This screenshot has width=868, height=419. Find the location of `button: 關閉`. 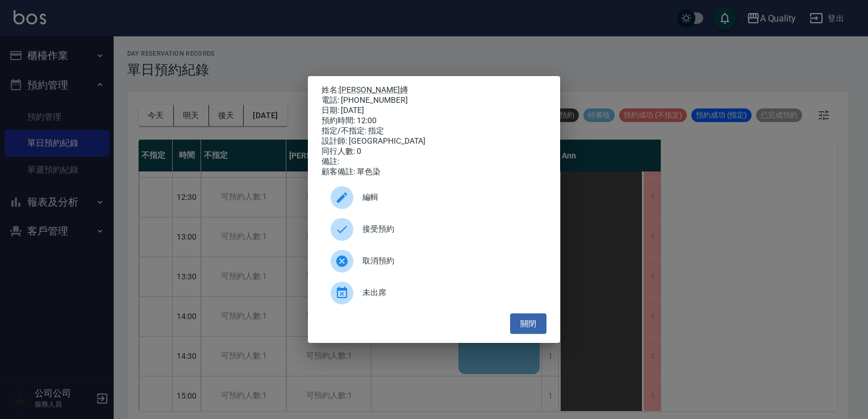

button: 關閉 is located at coordinates (529, 324).